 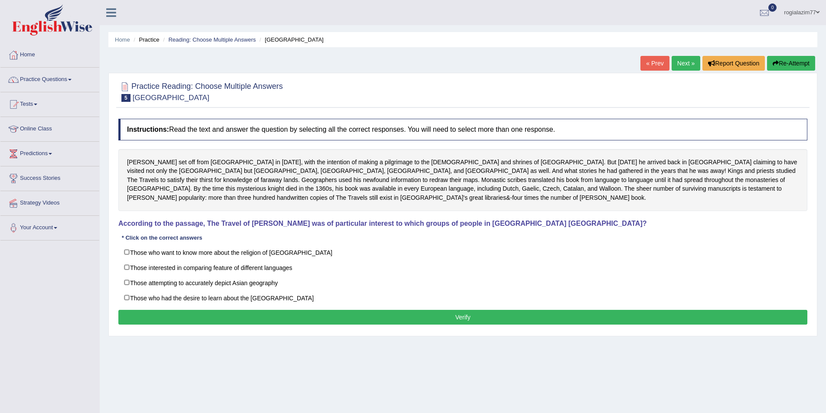 What do you see at coordinates (212, 39) in the screenshot?
I see `a: Reading: Choose Multiple Answers` at bounding box center [212, 39].